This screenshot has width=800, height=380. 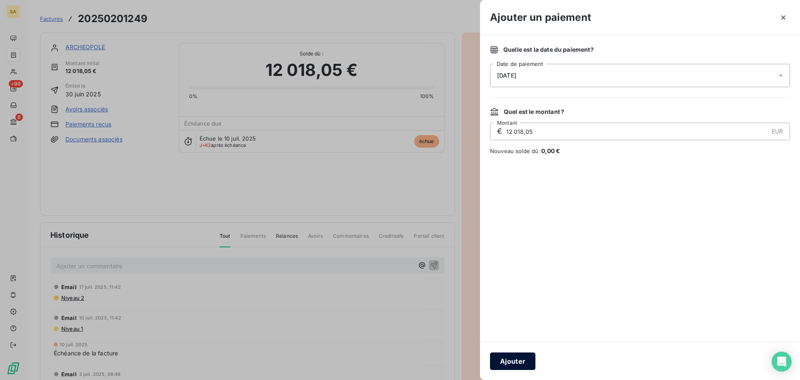 What do you see at coordinates (541, 18) in the screenshot?
I see `h3: Ajouter un paiement` at bounding box center [541, 18].